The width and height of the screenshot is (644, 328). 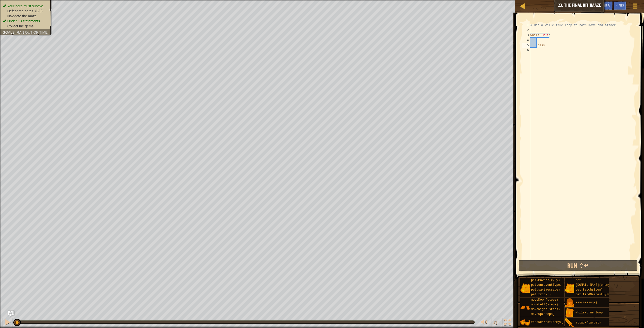 What do you see at coordinates (545, 309) in the screenshot?
I see `span: moveRight(steps)` at bounding box center [545, 309].